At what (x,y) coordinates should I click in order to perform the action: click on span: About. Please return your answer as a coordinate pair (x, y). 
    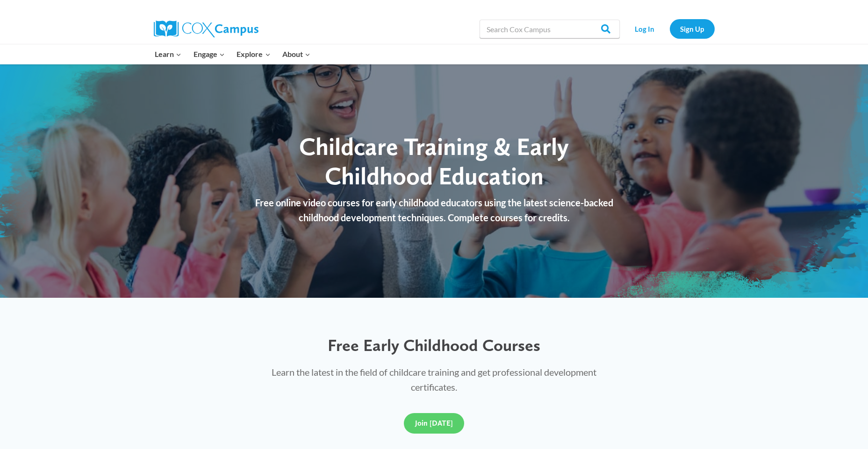
    Looking at the image, I should click on (296, 54).